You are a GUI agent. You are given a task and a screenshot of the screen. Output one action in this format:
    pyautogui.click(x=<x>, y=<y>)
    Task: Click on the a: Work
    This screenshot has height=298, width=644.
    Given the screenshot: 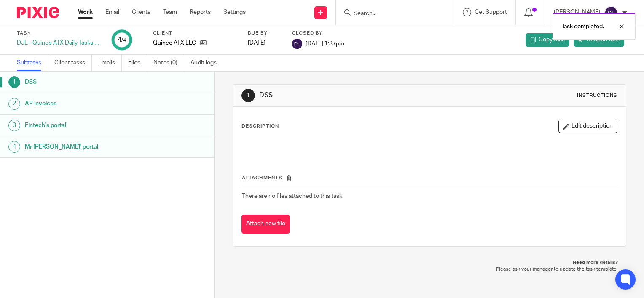 What is the action you would take?
    pyautogui.click(x=85, y=12)
    